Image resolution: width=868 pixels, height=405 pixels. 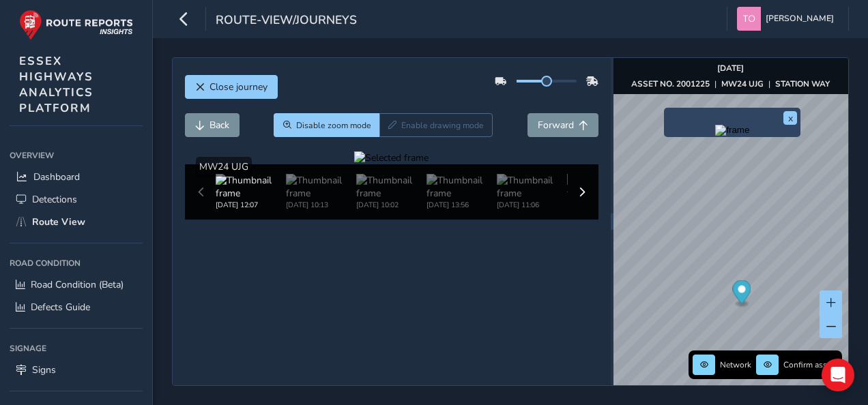 I want to click on a: Defects Guide, so click(x=75, y=307).